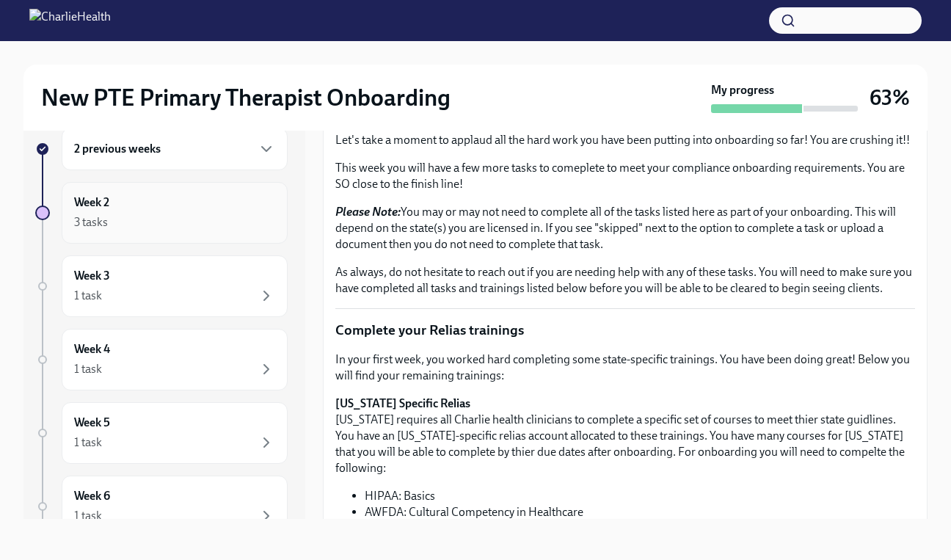 The image size is (951, 560). I want to click on h2: New PTE Primary Therapist Onboarding, so click(245, 98).